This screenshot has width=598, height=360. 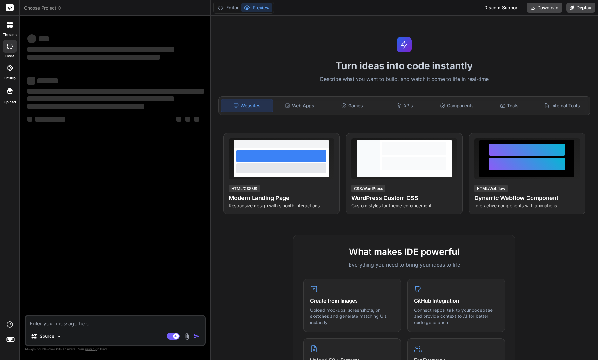 I want to click on h4: WordPress Custom CSS, so click(x=404, y=198).